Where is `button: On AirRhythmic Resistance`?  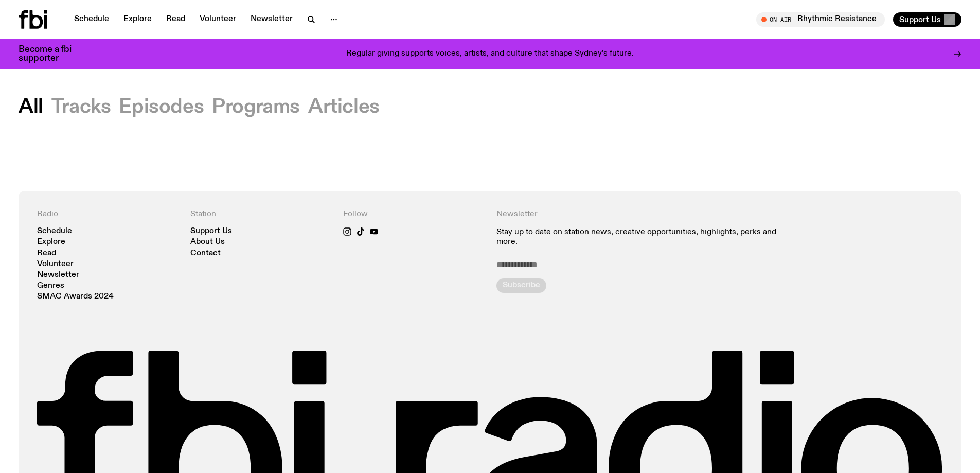
button: On AirRhythmic Resistance is located at coordinates (821, 20).